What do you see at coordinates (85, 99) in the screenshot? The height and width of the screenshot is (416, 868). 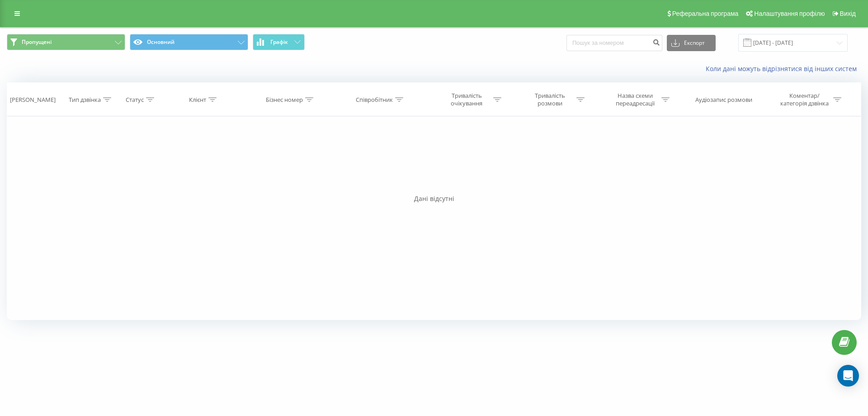 I see `div: Тип дзвінка` at bounding box center [85, 99].